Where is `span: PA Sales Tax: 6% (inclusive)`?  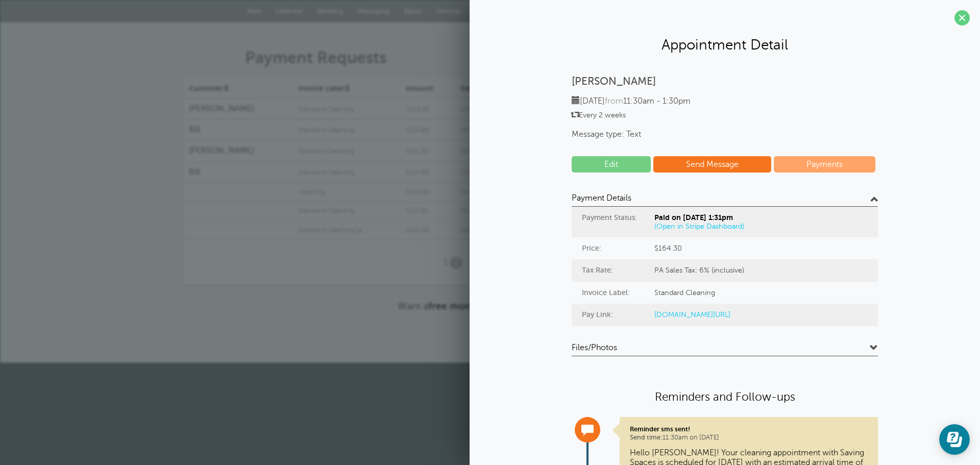
span: PA Sales Tax: 6% (inclusive) is located at coordinates (699, 270).